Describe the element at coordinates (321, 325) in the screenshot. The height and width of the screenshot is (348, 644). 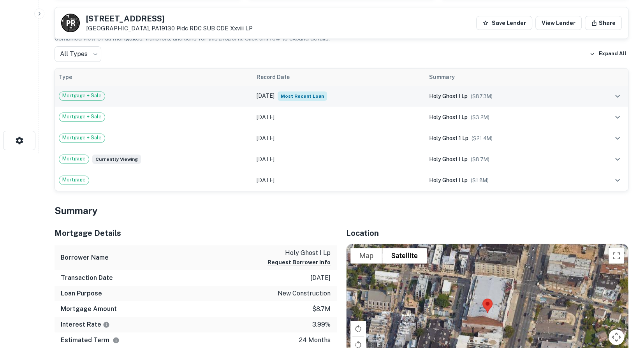
I see `p: 3.99%` at that location.